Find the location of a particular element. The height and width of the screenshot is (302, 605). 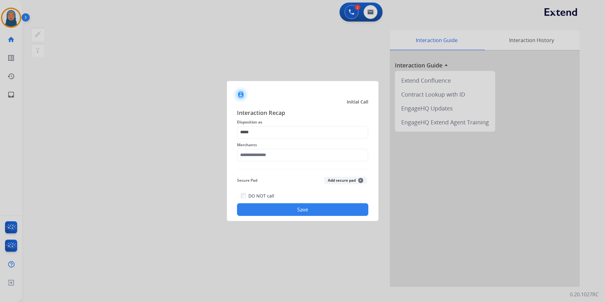

span: Merchants is located at coordinates (303, 145).